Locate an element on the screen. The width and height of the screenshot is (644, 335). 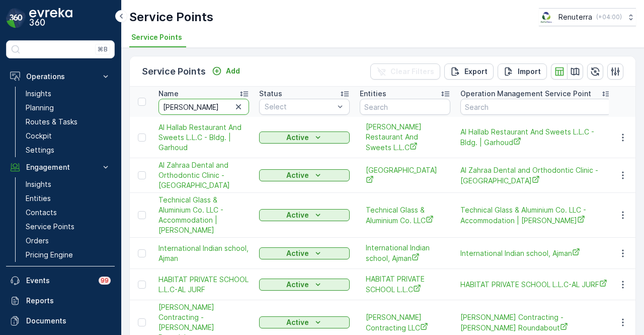
span: HABITAT PRIVATE SCHOOL L.L.C is located at coordinates (405, 284).